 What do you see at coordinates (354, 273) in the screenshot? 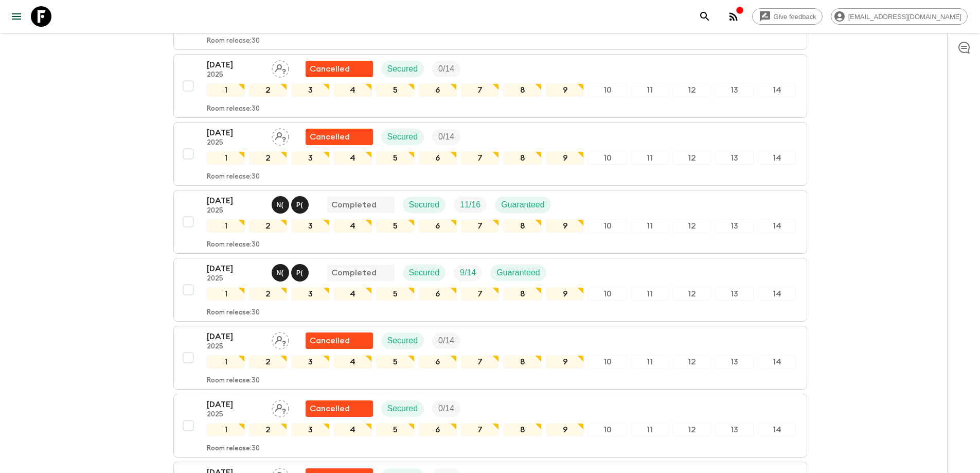
I see `p: Completed` at bounding box center [354, 273].